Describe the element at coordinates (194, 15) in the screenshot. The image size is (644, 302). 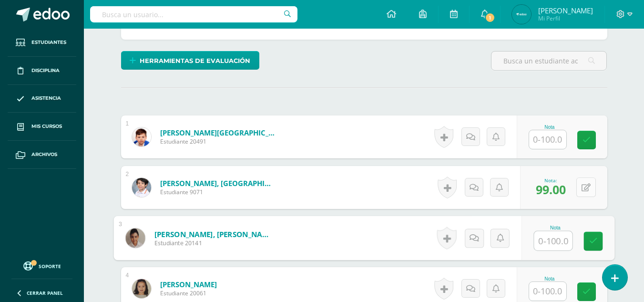
I see `input: Busca un usuario...` at that location.